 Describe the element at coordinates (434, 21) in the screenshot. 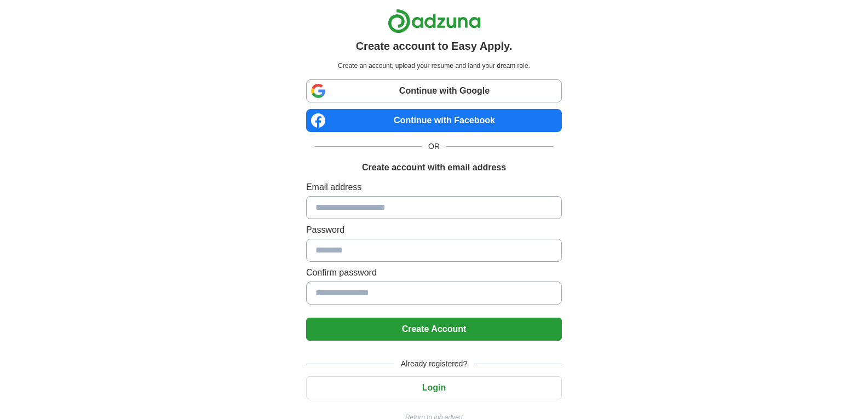

I see `img: Adzuna logo` at that location.